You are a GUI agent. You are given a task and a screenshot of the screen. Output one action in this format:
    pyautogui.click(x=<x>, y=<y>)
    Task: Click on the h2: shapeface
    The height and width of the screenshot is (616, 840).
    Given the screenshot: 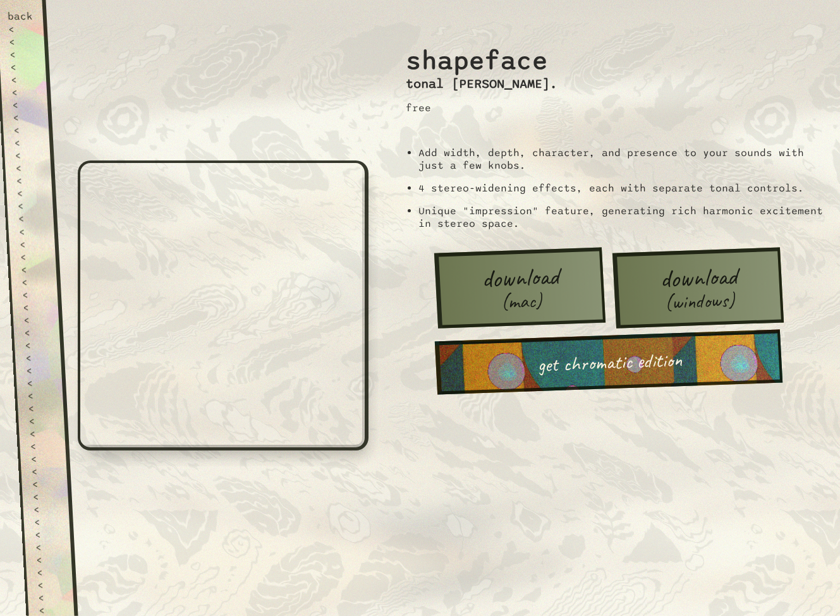 What is the action you would take?
    pyautogui.click(x=482, y=53)
    